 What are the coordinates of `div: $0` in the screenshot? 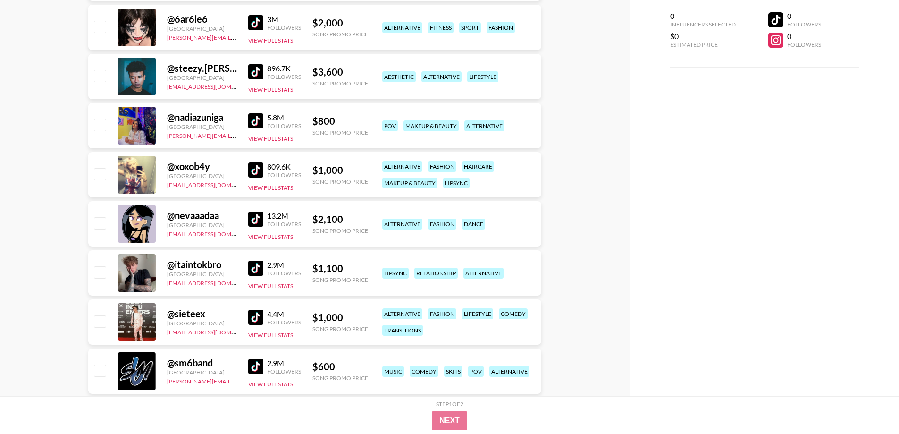 It's located at (703, 36).